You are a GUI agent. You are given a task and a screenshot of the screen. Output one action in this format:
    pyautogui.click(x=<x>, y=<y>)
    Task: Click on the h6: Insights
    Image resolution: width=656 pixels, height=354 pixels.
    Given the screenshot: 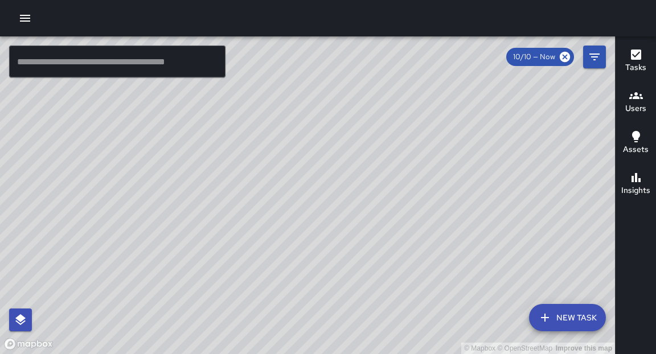 What is the action you would take?
    pyautogui.click(x=636, y=191)
    